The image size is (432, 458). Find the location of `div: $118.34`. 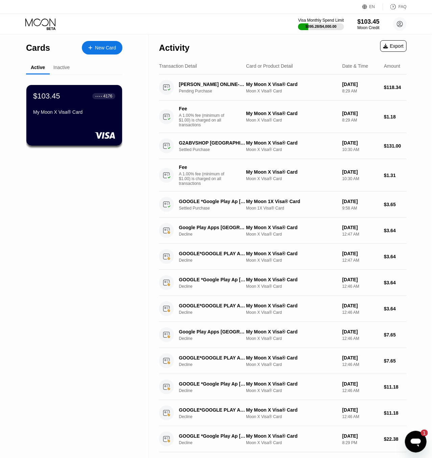

div: $118.34 is located at coordinates (395, 87).